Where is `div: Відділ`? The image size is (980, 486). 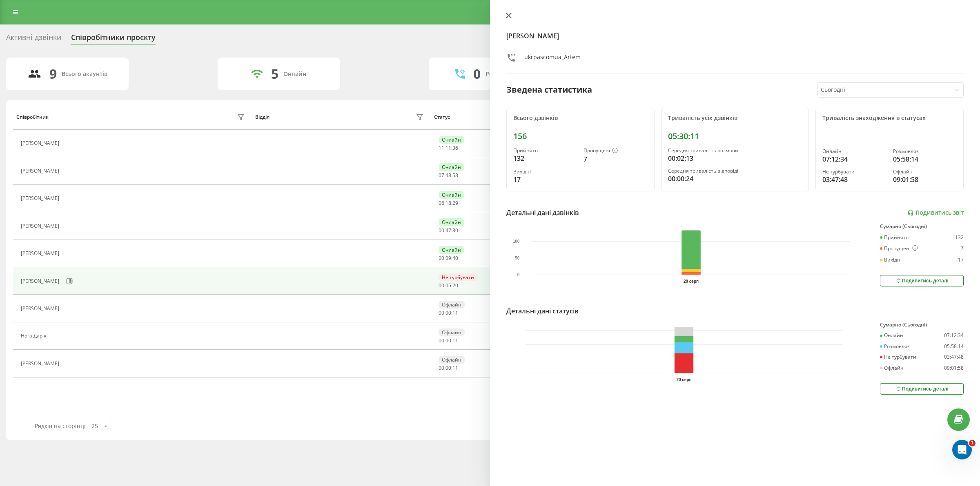 div: Відділ is located at coordinates (262, 117).